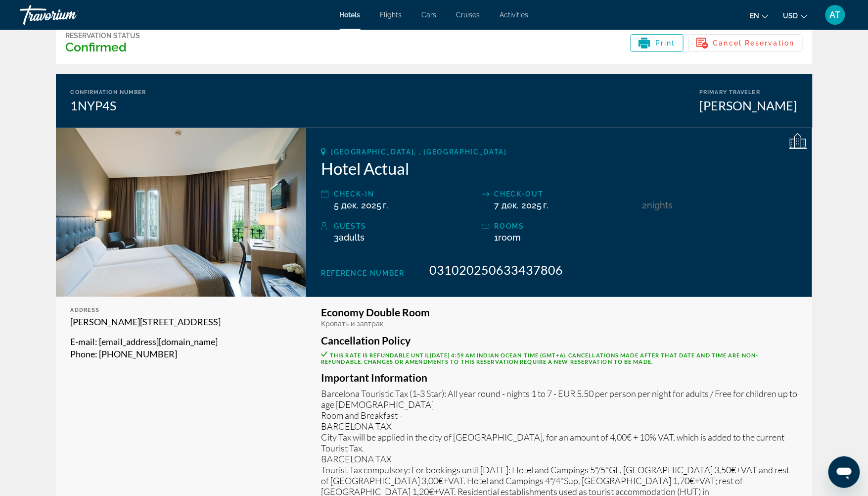 The height and width of the screenshot is (496, 868). What do you see at coordinates (746, 43) in the screenshot?
I see `button: Cancel Reservation` at bounding box center [746, 43].